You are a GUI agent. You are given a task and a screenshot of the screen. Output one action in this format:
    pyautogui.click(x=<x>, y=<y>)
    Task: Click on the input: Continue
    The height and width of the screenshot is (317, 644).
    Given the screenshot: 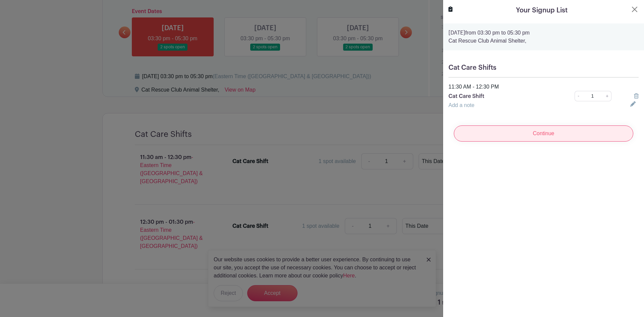 What is the action you would take?
    pyautogui.click(x=543, y=133)
    